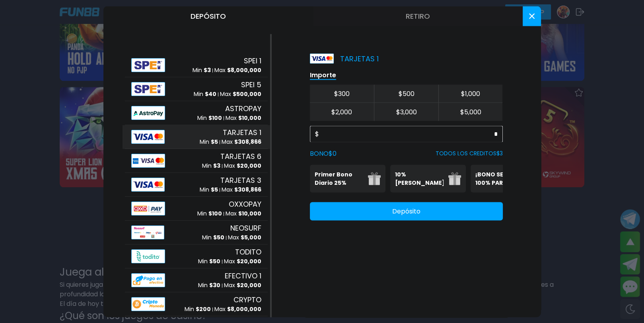  What do you see at coordinates (243, 108) in the screenshot?
I see `span: ASTROPAY` at bounding box center [243, 108].